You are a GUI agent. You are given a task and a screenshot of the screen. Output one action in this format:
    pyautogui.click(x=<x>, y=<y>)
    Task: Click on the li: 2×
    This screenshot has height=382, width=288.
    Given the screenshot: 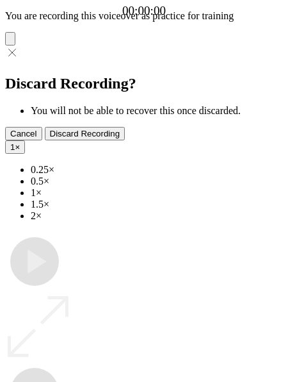 What is the action you would take?
    pyautogui.click(x=157, y=216)
    